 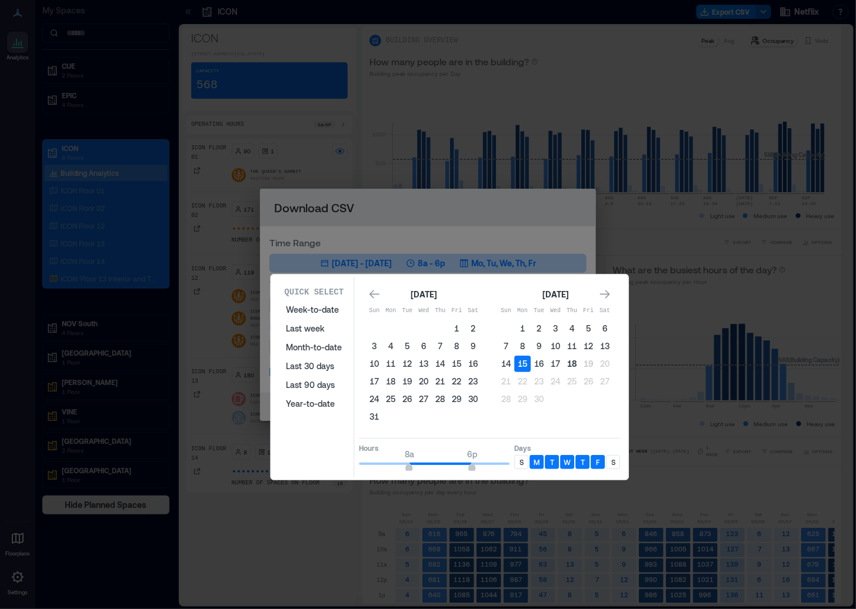 I want to click on button: 14, so click(x=506, y=364).